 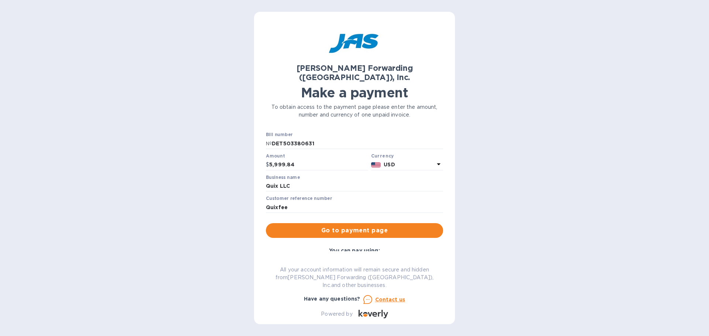 I want to click on b: You can pay using:, so click(x=354, y=251).